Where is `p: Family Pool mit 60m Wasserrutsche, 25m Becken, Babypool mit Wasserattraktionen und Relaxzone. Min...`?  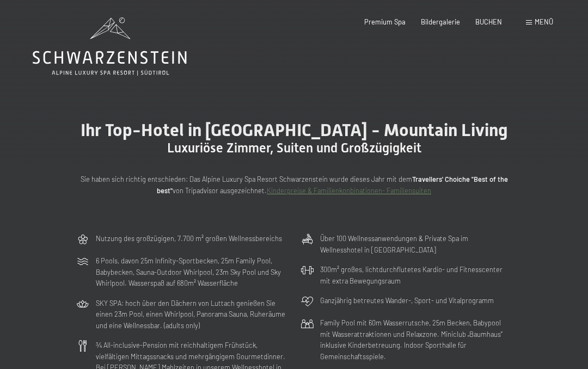
p: Family Pool mit 60m Wasserrutsche, 25m Becken, Babypool mit Wasserattraktionen und Relaxzone. Min... is located at coordinates (416, 340).